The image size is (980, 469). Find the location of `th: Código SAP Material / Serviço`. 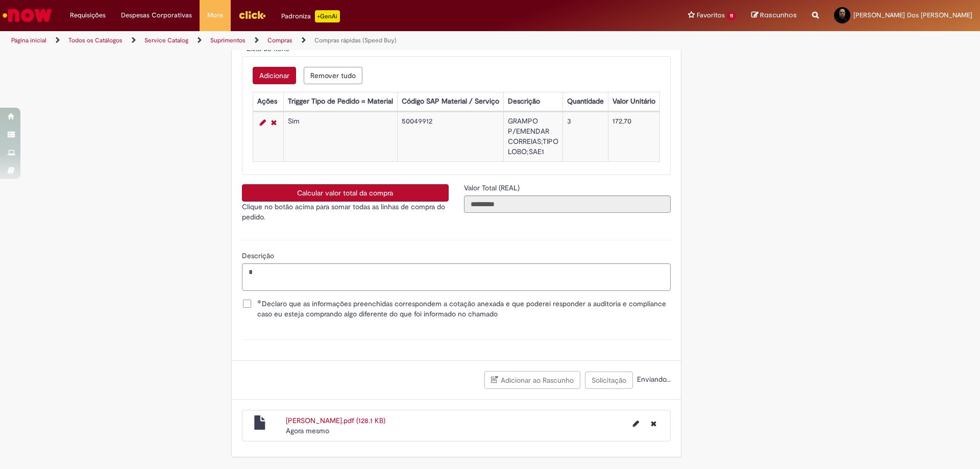

th: Código SAP Material / Serviço is located at coordinates (450, 101).